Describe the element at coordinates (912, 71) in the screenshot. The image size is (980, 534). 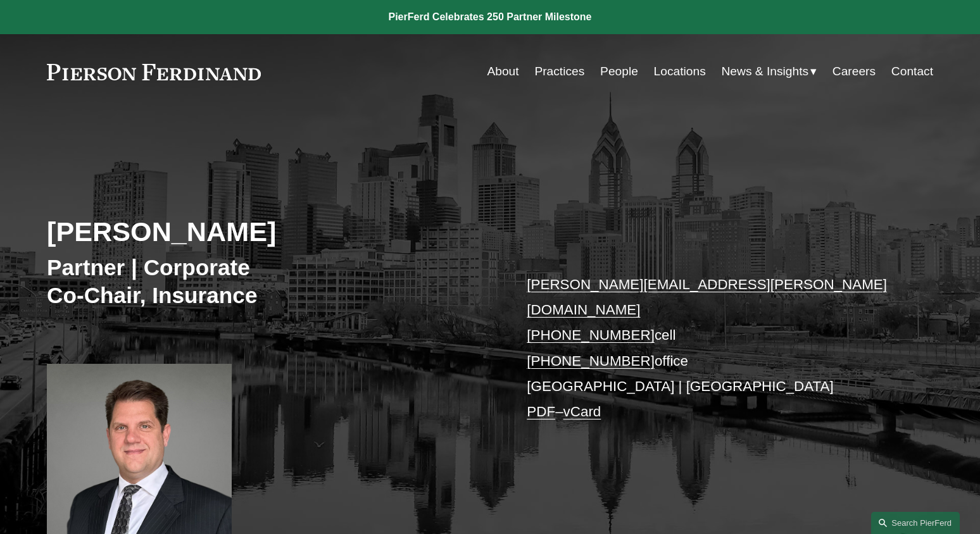
I see `a: Contact` at that location.